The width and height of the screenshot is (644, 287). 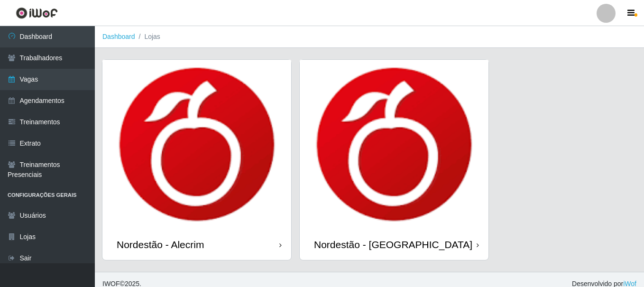 What do you see at coordinates (160, 245) in the screenshot?
I see `div: Nordestão - Alecrim` at bounding box center [160, 245].